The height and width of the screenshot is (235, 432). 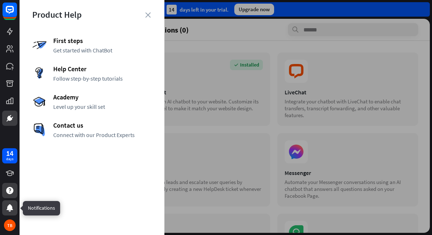 What do you see at coordinates (103, 41) in the screenshot?
I see `span: First steps` at bounding box center [103, 41].